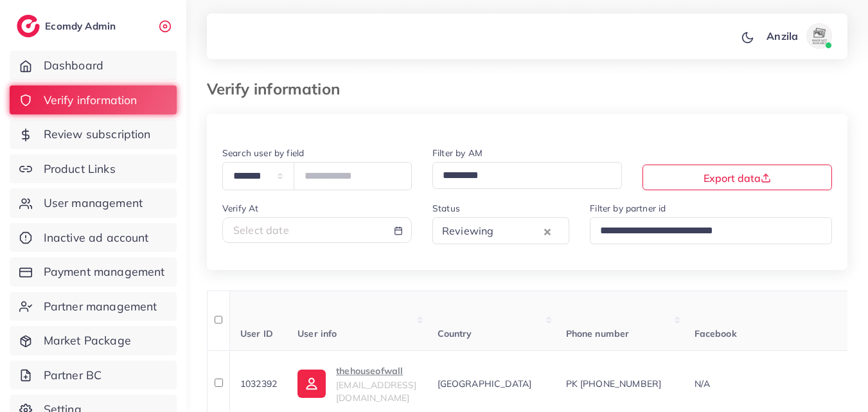 Image resolution: width=868 pixels, height=412 pixels. What do you see at coordinates (104, 272) in the screenshot?
I see `span: Payment management` at bounding box center [104, 272].